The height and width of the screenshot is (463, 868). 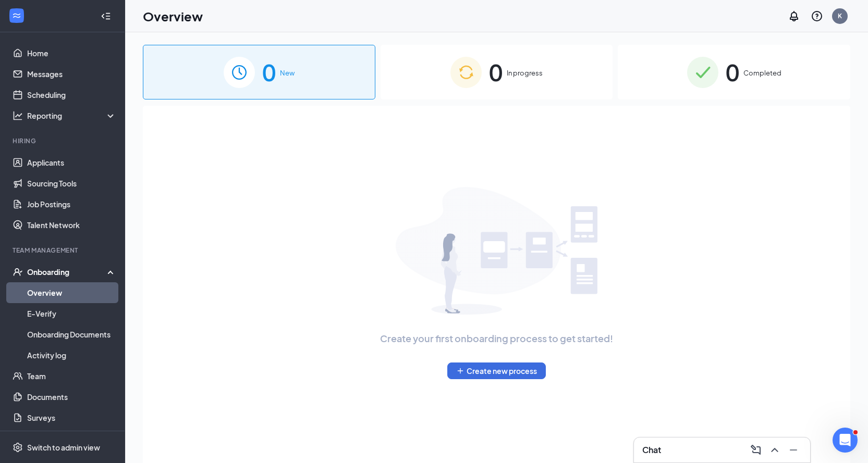 What do you see at coordinates (840, 16) in the screenshot?
I see `div: K` at bounding box center [840, 16].